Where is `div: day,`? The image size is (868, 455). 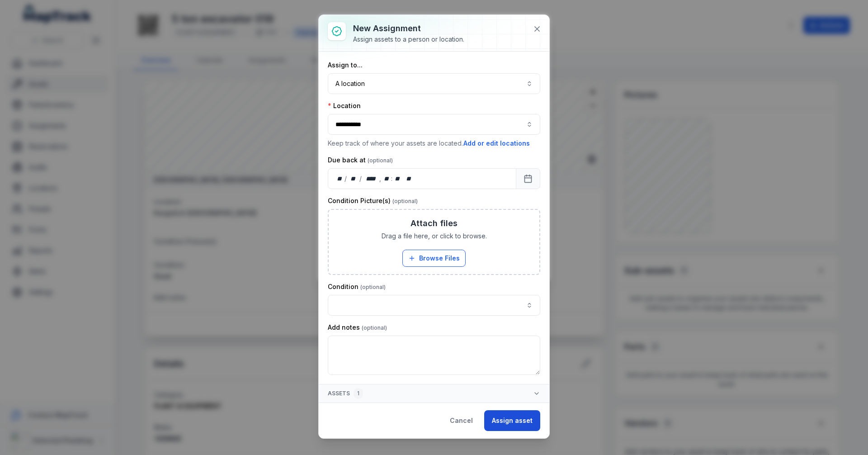
div: day, is located at coordinates (340, 179).